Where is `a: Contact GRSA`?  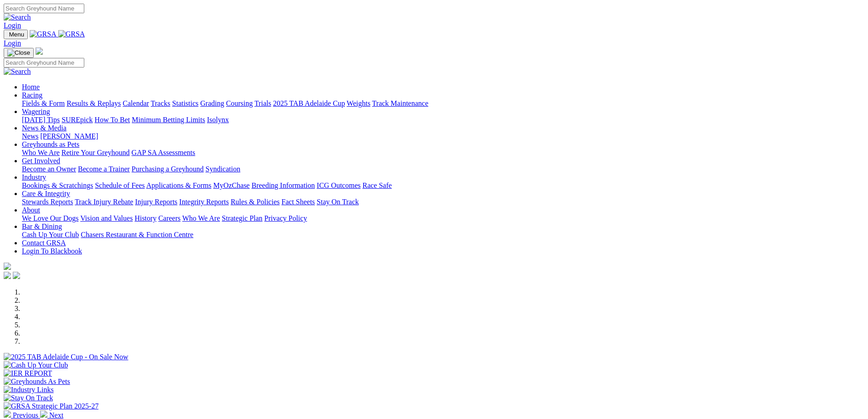
a: Contact GRSA is located at coordinates (44, 242).